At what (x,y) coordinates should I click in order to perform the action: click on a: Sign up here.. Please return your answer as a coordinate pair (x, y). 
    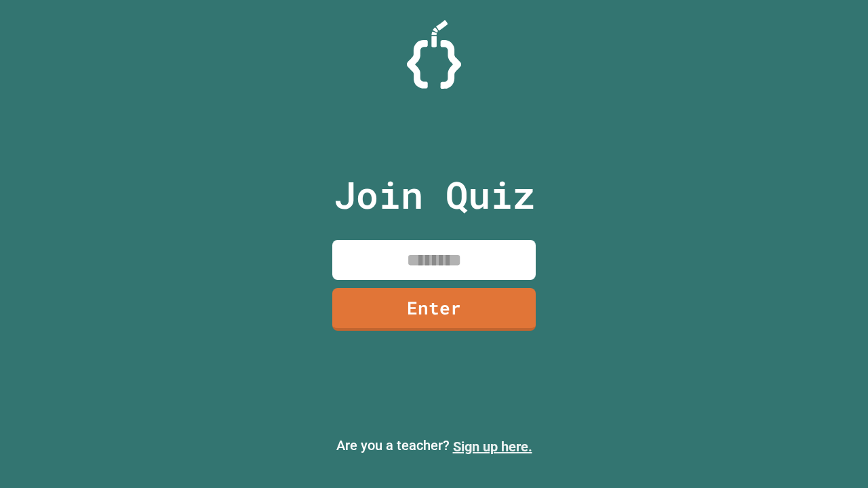
    Looking at the image, I should click on (492, 447).